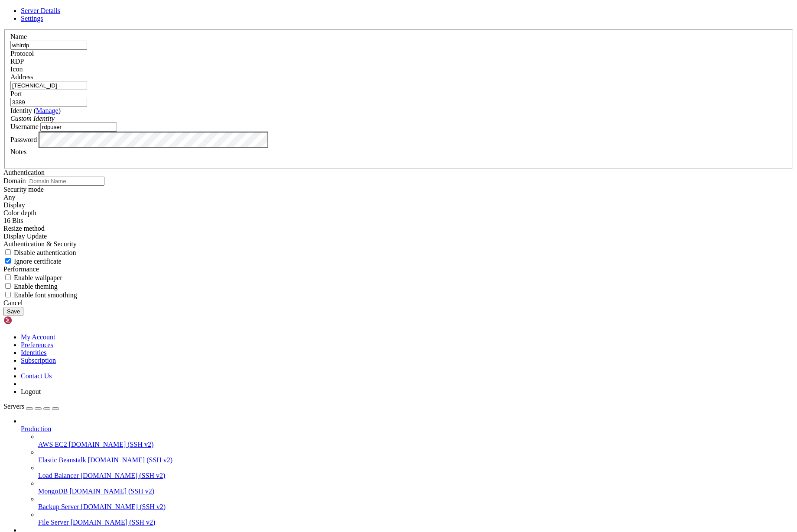 This screenshot has width=797, height=532. I want to click on span: Enable font smoothing, so click(46, 294).